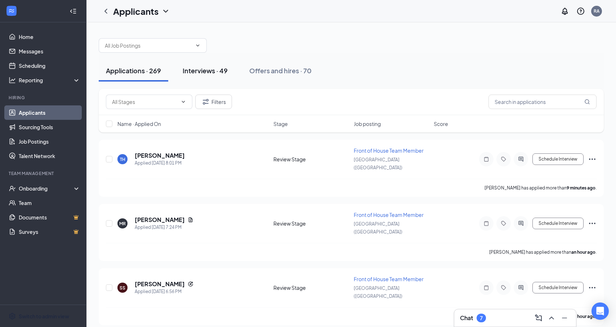  Describe the element at coordinates (565, 318) in the screenshot. I see `svg: Minimize` at that location.